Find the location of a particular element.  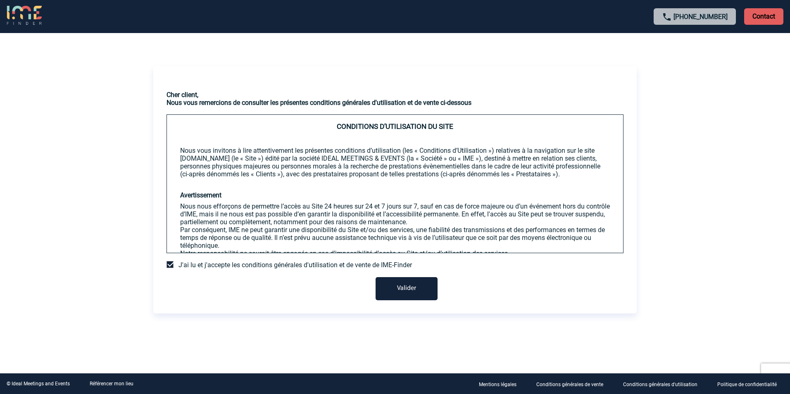

span: CONDITIONS D’UTILISATION DU SITE is located at coordinates (395, 126).